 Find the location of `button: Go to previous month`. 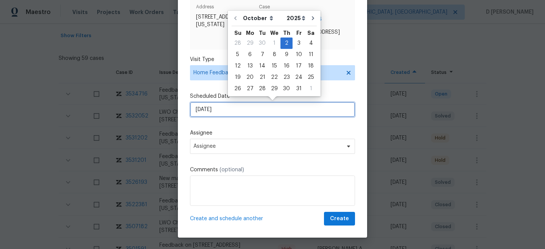

button: Go to previous month is located at coordinates (235, 18).